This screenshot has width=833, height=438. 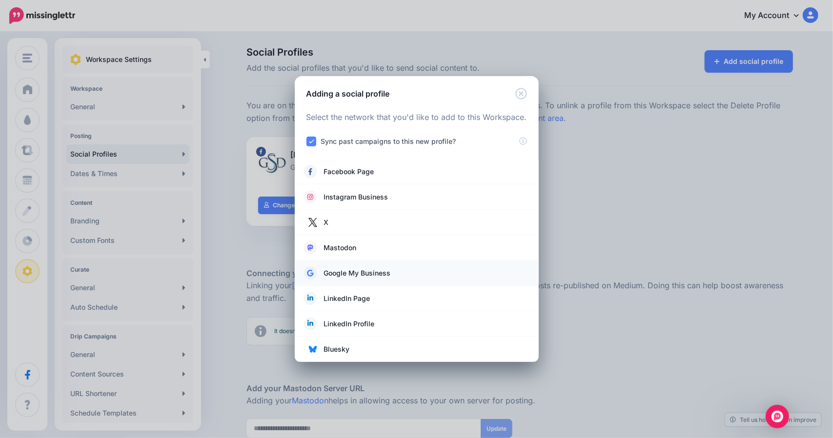 I want to click on span: Google My Business, so click(x=357, y=273).